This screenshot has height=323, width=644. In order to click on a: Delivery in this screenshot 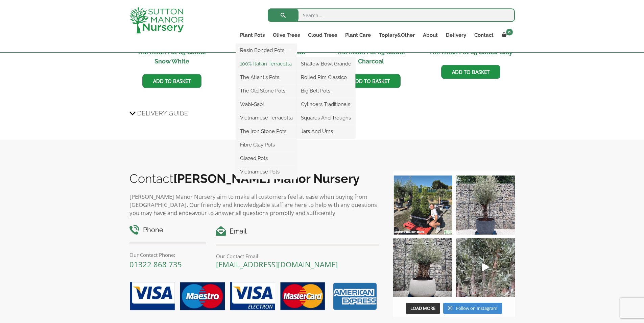, I will do `click(456, 35)`.